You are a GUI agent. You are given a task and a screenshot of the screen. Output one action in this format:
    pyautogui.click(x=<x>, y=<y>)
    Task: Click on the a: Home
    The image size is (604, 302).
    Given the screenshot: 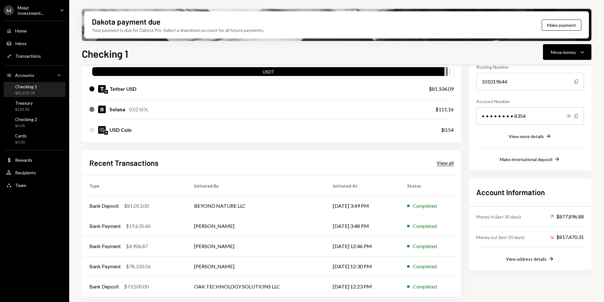 What is the action you would take?
    pyautogui.click(x=35, y=31)
    